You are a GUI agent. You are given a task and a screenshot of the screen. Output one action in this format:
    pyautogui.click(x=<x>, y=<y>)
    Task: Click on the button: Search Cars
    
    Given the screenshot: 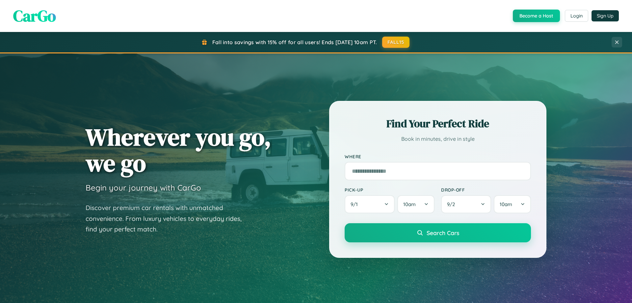 What is the action you would take?
    pyautogui.click(x=438, y=232)
    